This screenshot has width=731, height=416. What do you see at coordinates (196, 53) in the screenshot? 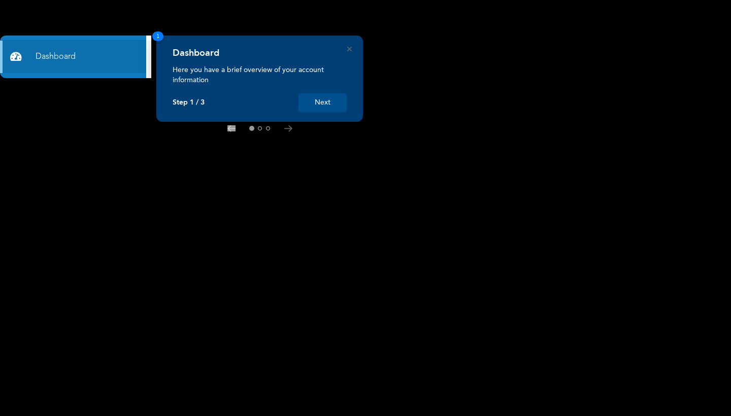
I see `h4: Dashboard` at bounding box center [196, 53].